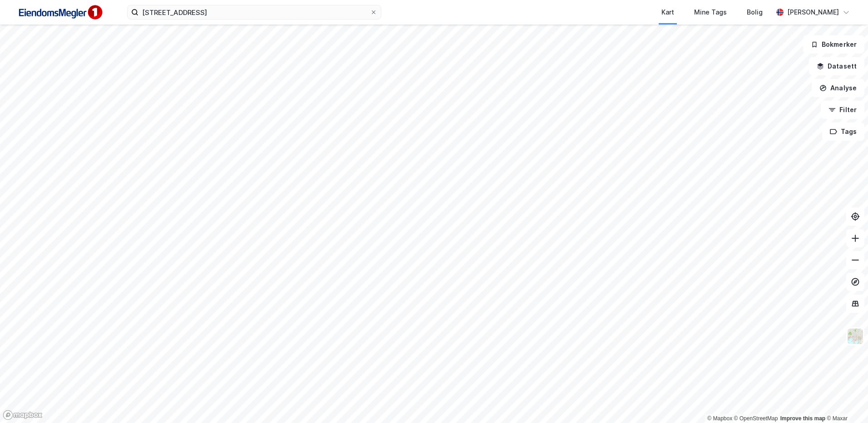 The image size is (868, 423). Describe the element at coordinates (837, 66) in the screenshot. I see `button: Datasett` at that location.